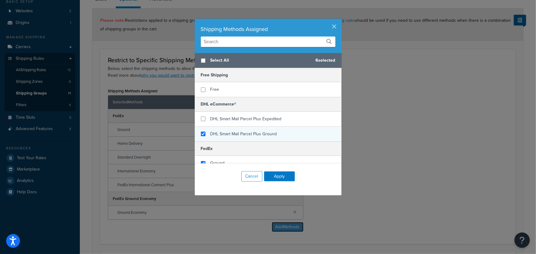  Describe the element at coordinates (243, 134) in the screenshot. I see `span: DHL Smart Mail Parcel Plus Ground` at that location.